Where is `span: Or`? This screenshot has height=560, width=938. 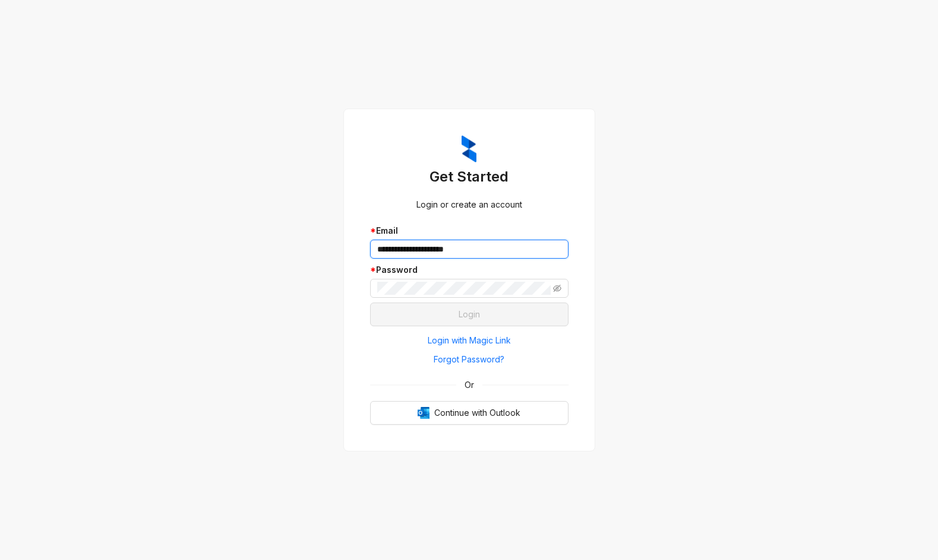
span: Or is located at coordinates (469, 385).